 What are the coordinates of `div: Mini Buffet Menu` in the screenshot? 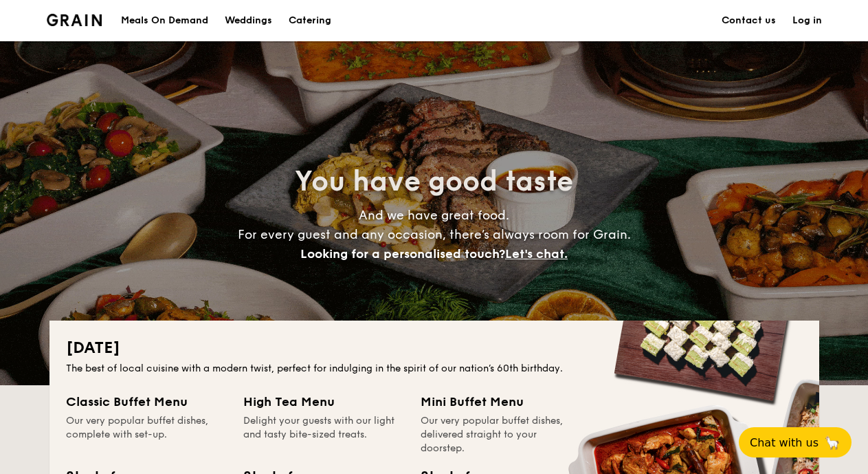 It's located at (501, 402).